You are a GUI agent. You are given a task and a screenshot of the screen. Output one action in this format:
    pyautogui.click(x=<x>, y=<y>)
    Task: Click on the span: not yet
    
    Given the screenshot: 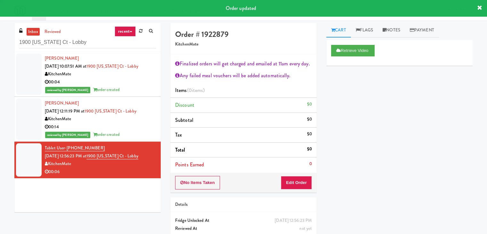 What is the action you would take?
    pyautogui.click(x=306, y=228)
    